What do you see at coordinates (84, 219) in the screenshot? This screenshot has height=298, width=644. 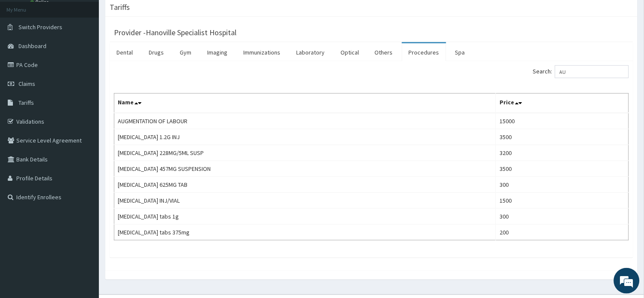 I see `textarea: Type your message and hit 'Enter'` at bounding box center [84, 219].